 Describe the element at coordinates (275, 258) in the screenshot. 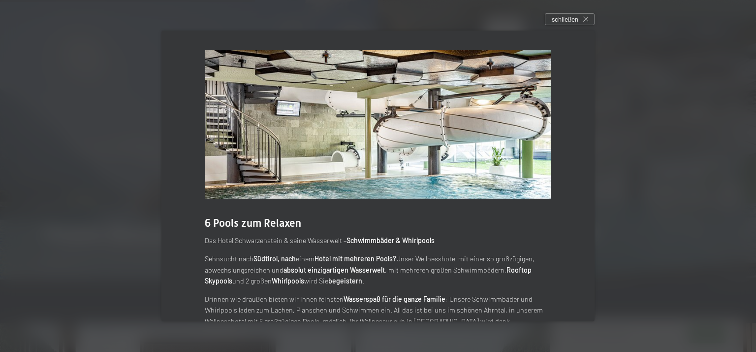

I see `strong: Südtirol, nach` at that location.